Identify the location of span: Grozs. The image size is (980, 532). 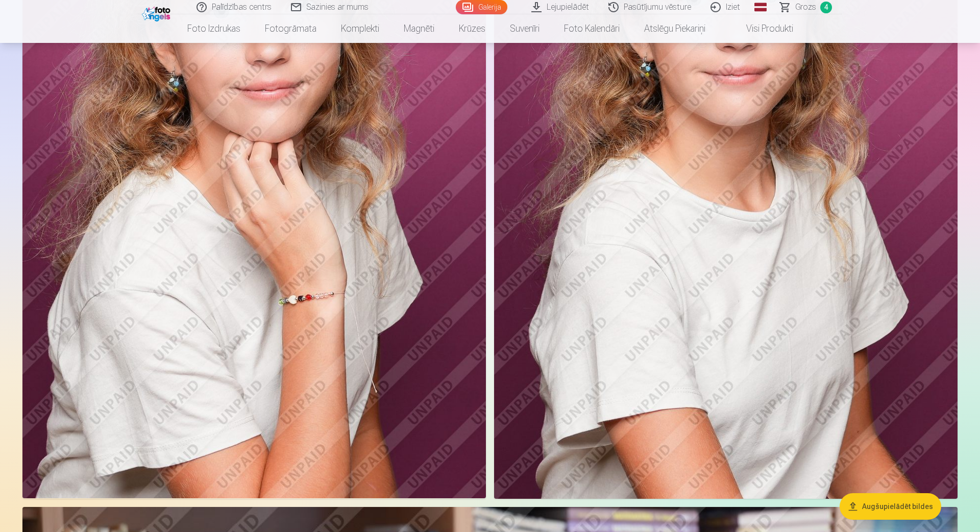
(806, 7).